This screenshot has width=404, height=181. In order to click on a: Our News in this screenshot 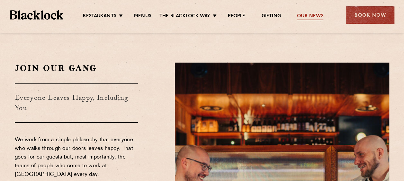, I will do `click(310, 17)`.